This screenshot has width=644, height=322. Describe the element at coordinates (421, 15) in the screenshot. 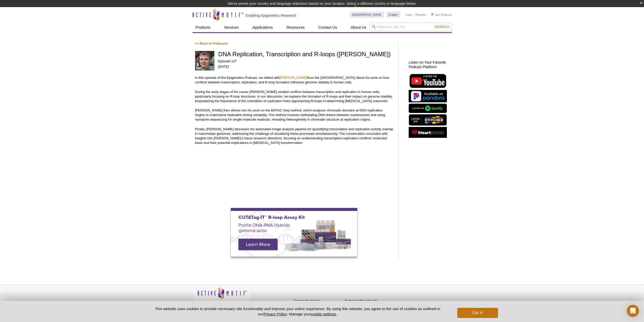

I see `a: Register` at that location.